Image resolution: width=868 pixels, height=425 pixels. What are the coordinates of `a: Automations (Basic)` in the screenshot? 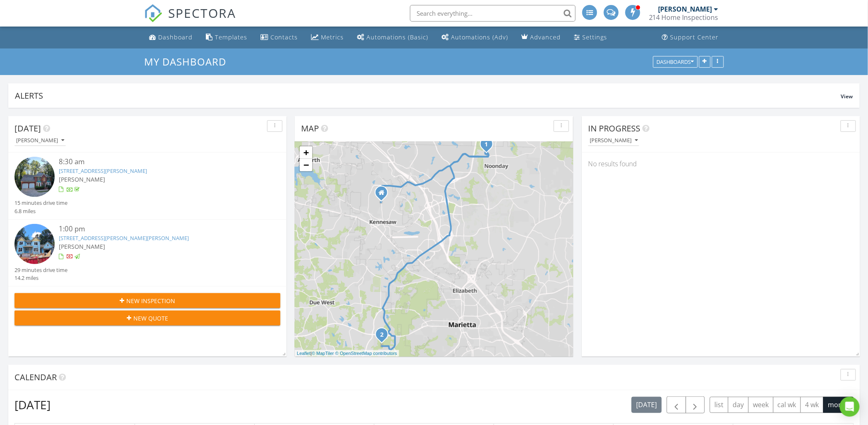 It's located at (393, 37).